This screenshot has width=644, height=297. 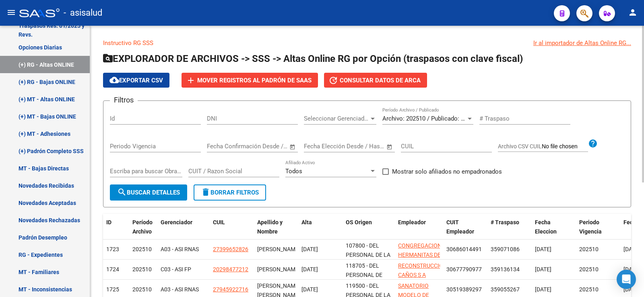 What do you see at coordinates (464, 269) in the screenshot?
I see `span: 30677790977` at bounding box center [464, 269].